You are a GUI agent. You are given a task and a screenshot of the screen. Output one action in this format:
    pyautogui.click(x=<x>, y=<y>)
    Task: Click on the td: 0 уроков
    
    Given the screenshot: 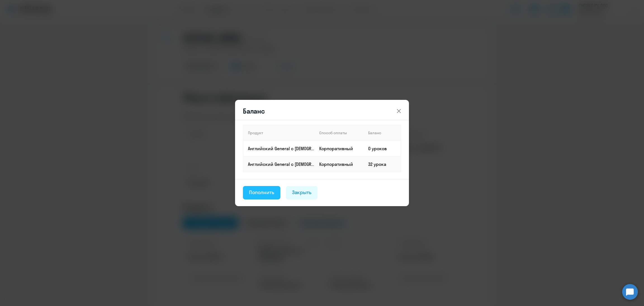 What is the action you would take?
    pyautogui.click(x=382, y=148)
    